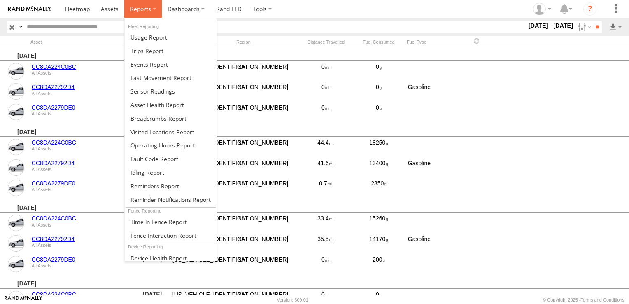 This screenshot has width=629, height=304. I want to click on div: 2350, so click(378, 188).